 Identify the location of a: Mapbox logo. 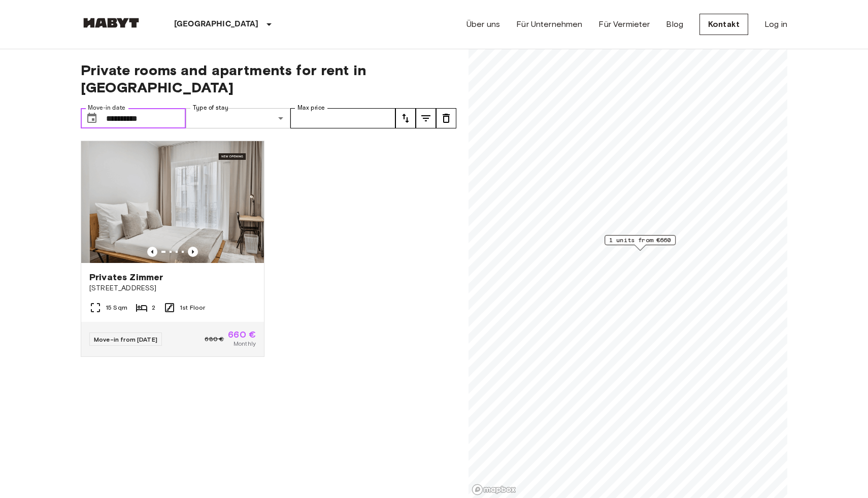
(494, 489).